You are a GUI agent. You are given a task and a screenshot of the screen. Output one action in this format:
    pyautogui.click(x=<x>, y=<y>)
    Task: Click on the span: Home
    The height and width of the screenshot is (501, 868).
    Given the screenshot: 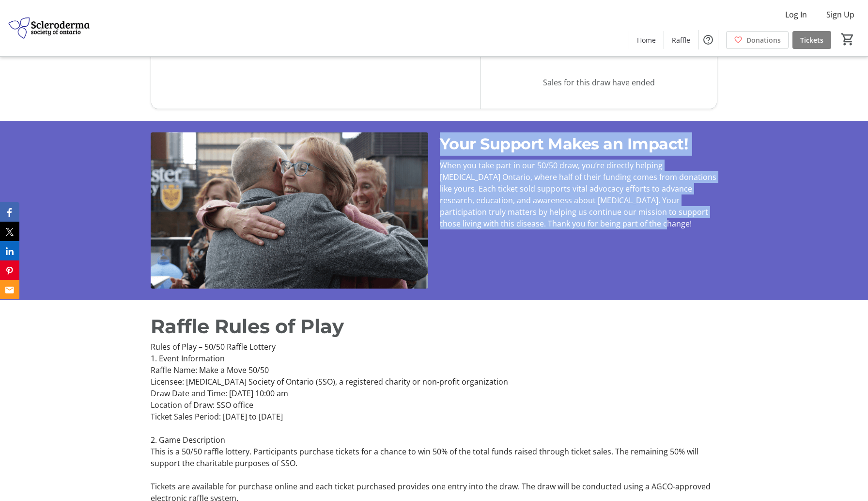 What is the action you would take?
    pyautogui.click(x=646, y=40)
    